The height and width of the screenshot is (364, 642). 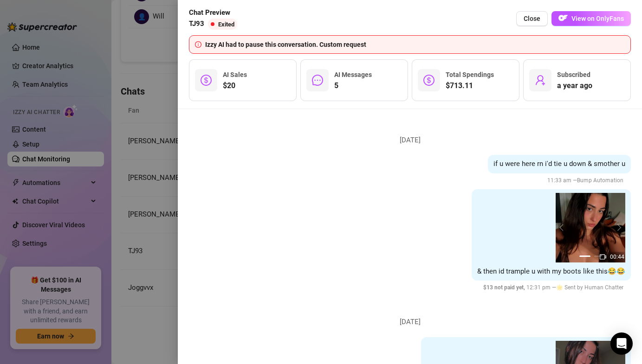 I want to click on img: OF, so click(x=563, y=18).